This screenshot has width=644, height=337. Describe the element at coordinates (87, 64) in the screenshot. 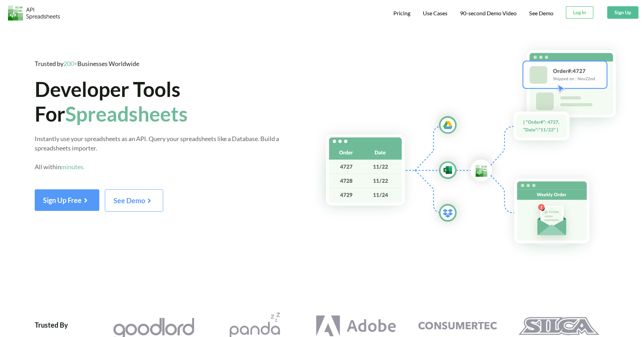

I see `span: Trusted by Businesses Worldwide` at that location.